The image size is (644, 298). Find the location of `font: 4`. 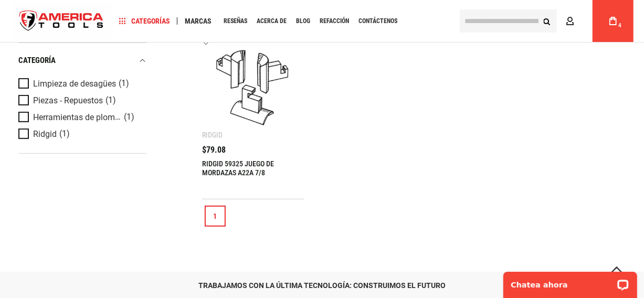

font: 4 is located at coordinates (620, 25).